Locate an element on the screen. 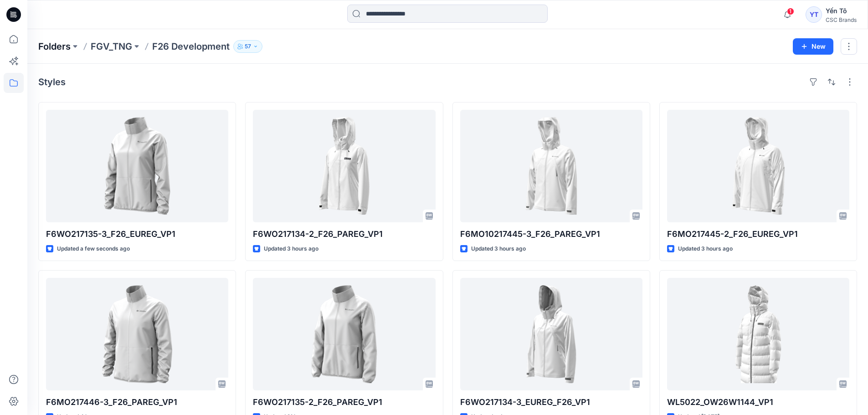  p: F26 Development is located at coordinates (191, 46).